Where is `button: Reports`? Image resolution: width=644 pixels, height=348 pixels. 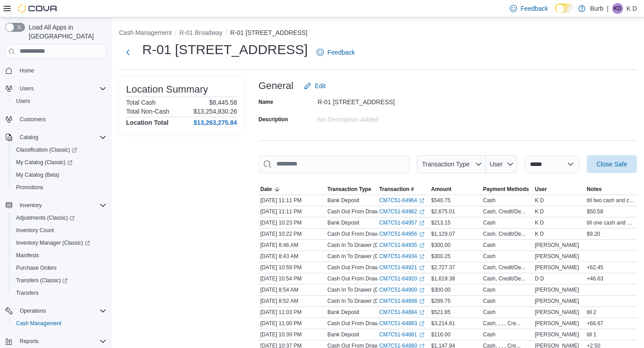 button: Reports is located at coordinates (56, 341).